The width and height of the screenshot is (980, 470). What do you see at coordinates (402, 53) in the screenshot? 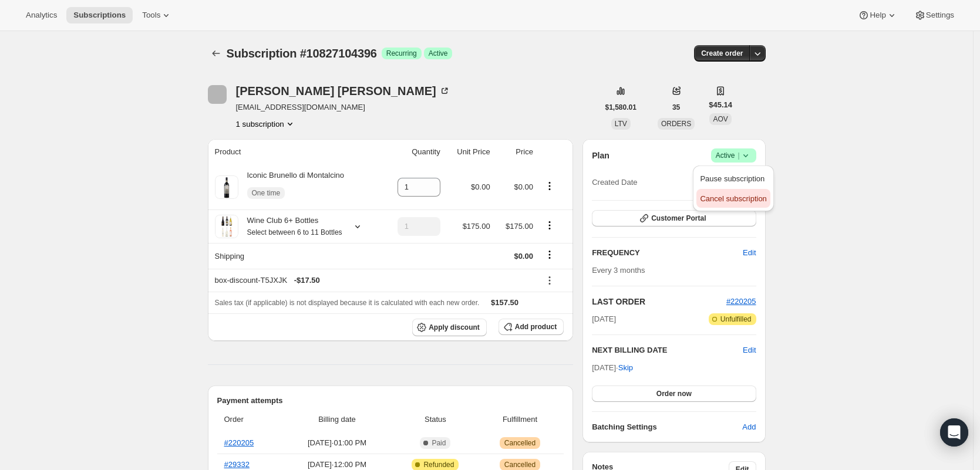
I see `span: Recurring` at bounding box center [402, 53].